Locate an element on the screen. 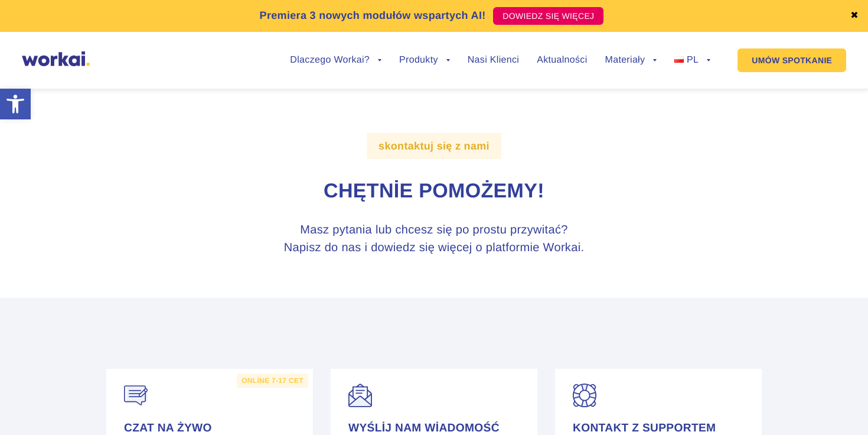  a: Materiały is located at coordinates (631, 60).